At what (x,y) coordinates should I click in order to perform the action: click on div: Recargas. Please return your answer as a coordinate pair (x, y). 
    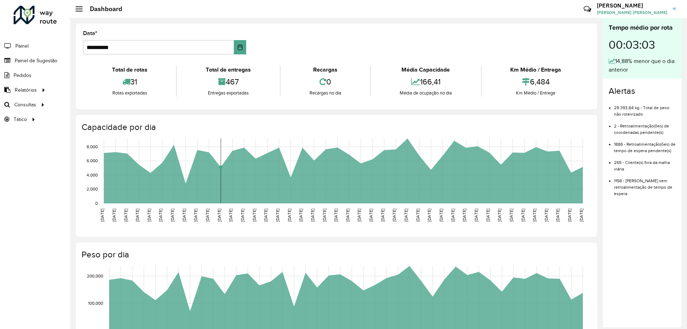
    Looking at the image, I should click on (325, 70).